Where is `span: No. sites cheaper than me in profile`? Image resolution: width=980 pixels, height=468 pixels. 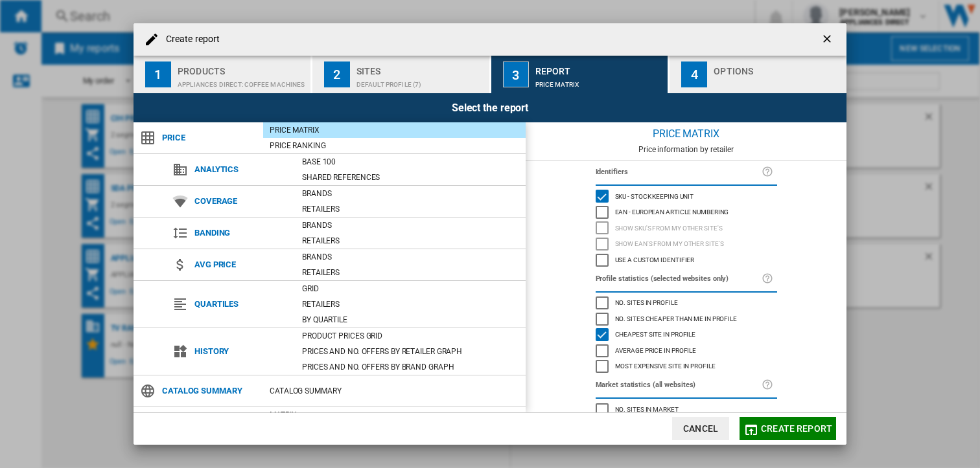
span: No. sites cheaper than me in profile is located at coordinates (676, 318).